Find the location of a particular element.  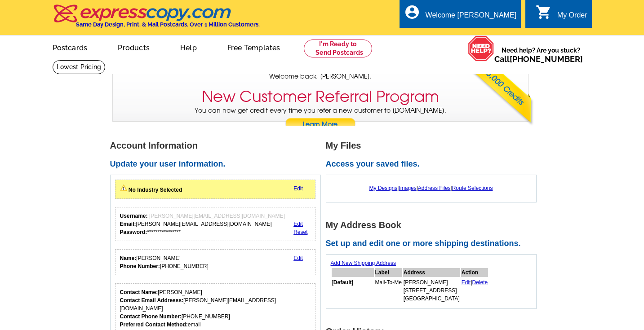

a: Delete is located at coordinates (480, 282).